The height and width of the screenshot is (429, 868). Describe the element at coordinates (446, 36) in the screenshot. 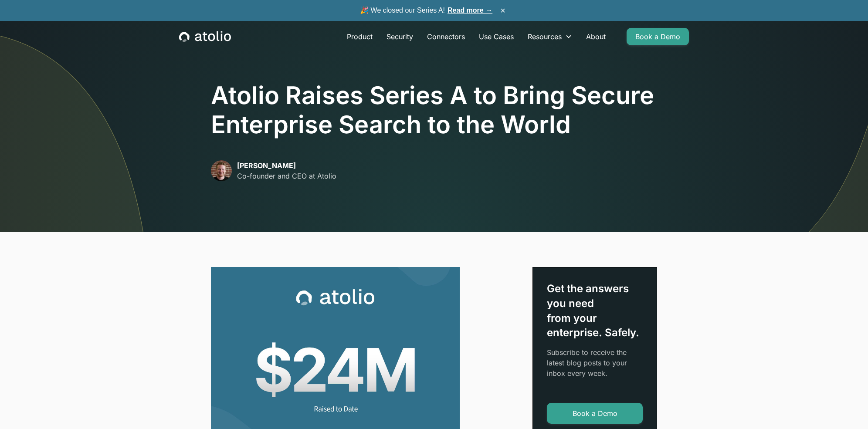

I see `a: Connectors` at that location.